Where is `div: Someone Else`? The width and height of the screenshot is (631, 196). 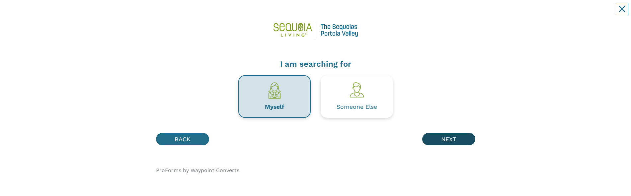
div: Someone Else is located at coordinates (357, 107).